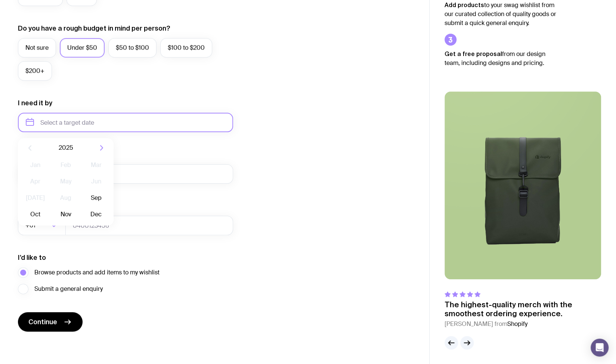 This screenshot has width=616, height=364. What do you see at coordinates (68, 289) in the screenshot?
I see `span: Submit a general enquiry` at bounding box center [68, 289].